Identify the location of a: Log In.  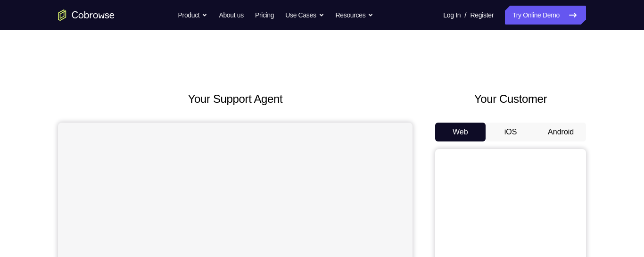
(452, 15).